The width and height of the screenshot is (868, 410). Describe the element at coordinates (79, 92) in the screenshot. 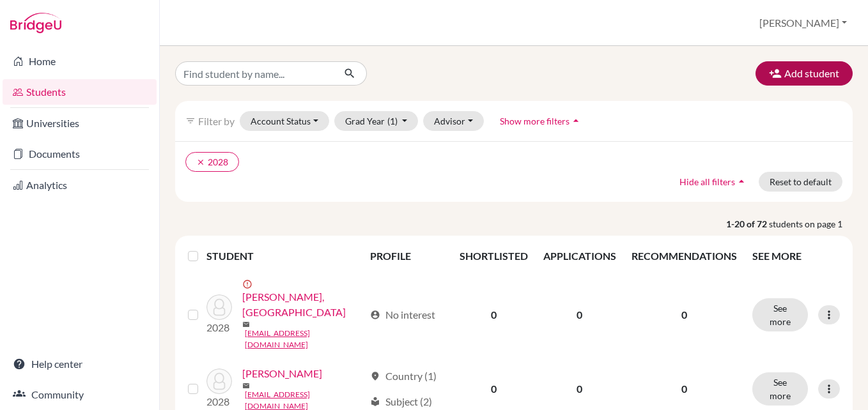

I see `a: Students` at that location.